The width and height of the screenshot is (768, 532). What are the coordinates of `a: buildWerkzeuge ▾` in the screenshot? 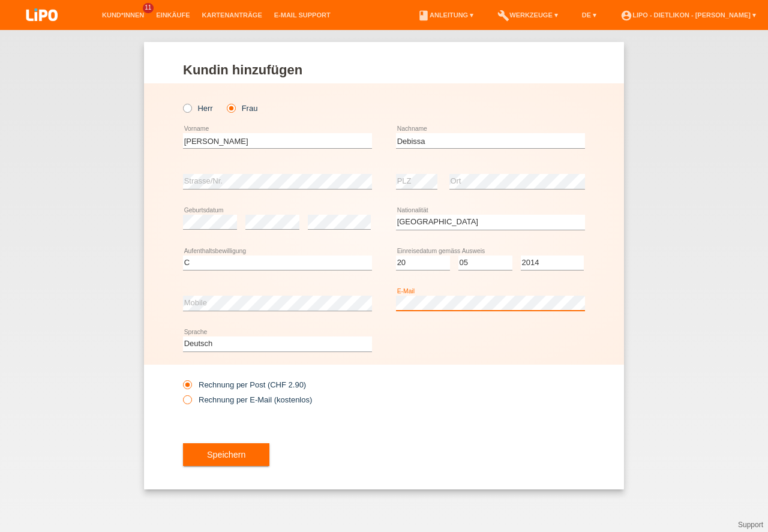 It's located at (527, 15).